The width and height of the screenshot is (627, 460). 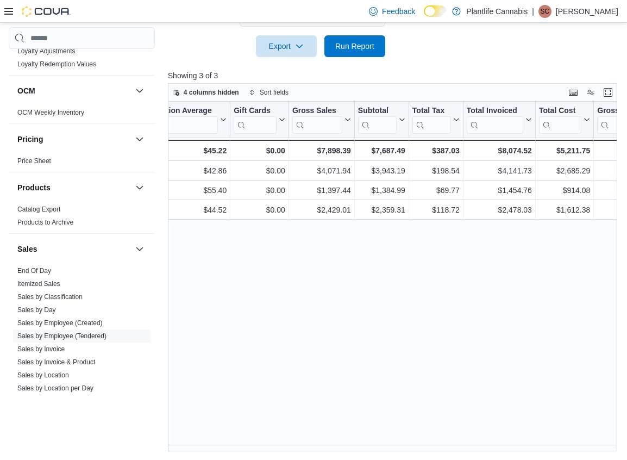 I want to click on div: Gift Card Sales, so click(x=255, y=120).